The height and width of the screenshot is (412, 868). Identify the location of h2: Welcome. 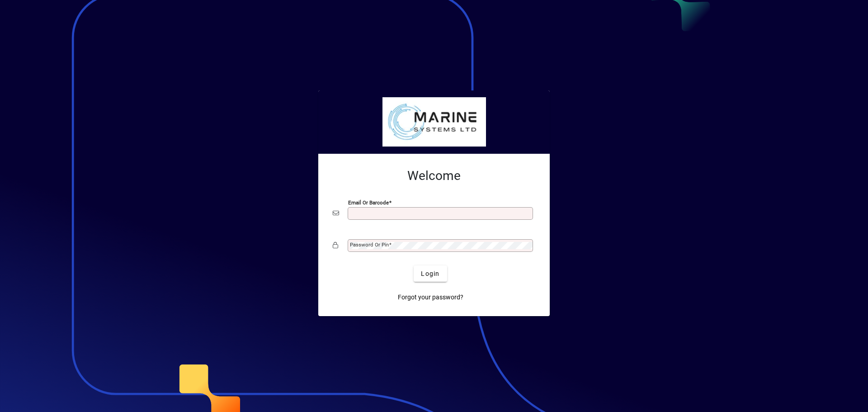
(434, 176).